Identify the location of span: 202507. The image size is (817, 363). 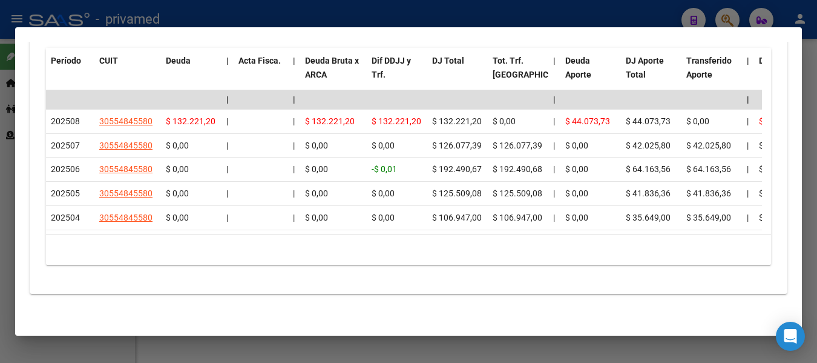
(65, 145).